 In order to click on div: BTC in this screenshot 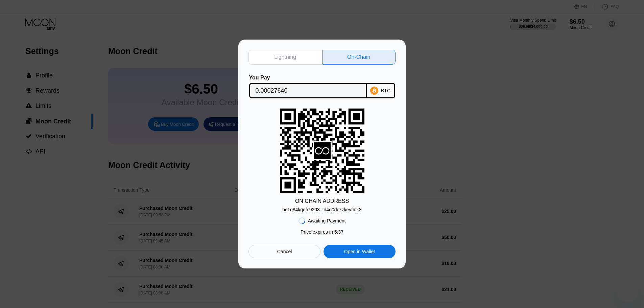, I will do `click(386, 91)`.